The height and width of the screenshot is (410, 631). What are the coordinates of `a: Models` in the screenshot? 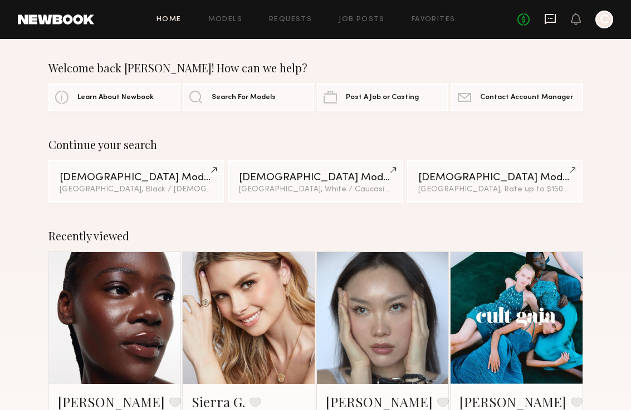 It's located at (225, 19).